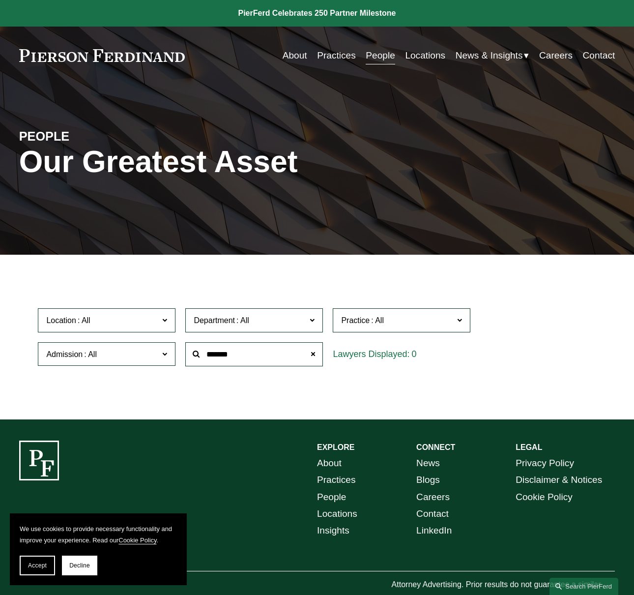 The width and height of the screenshot is (634, 595). Describe the element at coordinates (214, 320) in the screenshot. I see `span: Department` at that location.